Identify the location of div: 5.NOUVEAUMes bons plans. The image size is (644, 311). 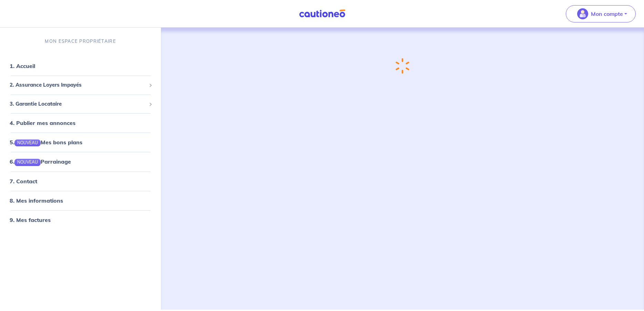
(80, 142).